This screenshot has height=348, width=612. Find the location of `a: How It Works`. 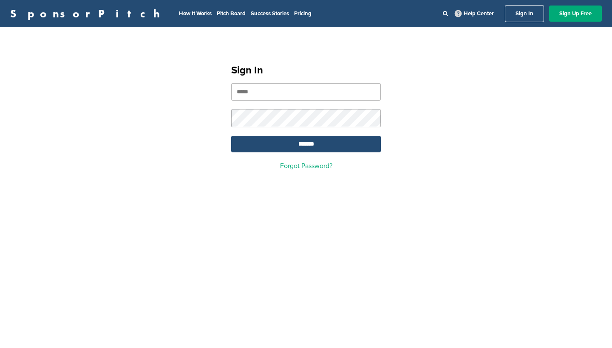

a: How It Works is located at coordinates (195, 14).